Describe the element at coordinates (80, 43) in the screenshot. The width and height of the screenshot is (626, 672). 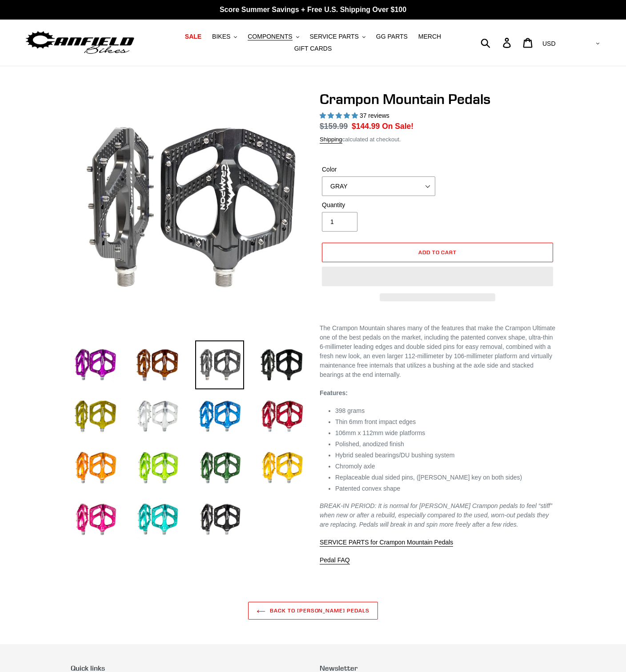
I see `img: Canfield Bikes` at that location.